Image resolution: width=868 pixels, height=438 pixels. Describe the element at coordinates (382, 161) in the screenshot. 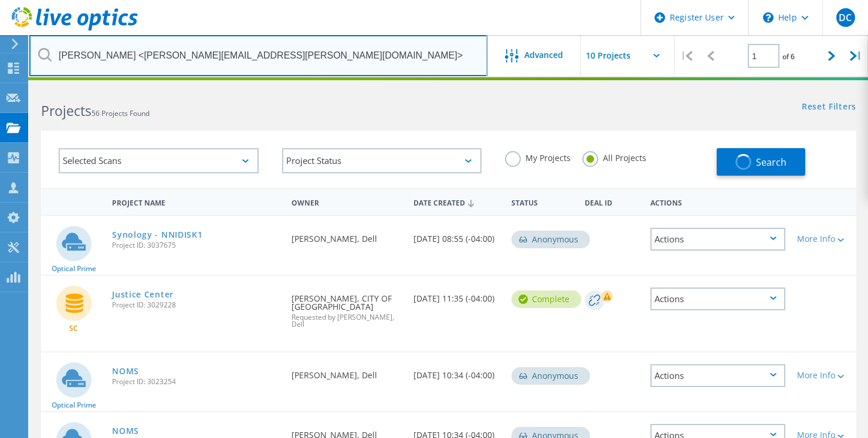

I see `div: Project Status` at that location.